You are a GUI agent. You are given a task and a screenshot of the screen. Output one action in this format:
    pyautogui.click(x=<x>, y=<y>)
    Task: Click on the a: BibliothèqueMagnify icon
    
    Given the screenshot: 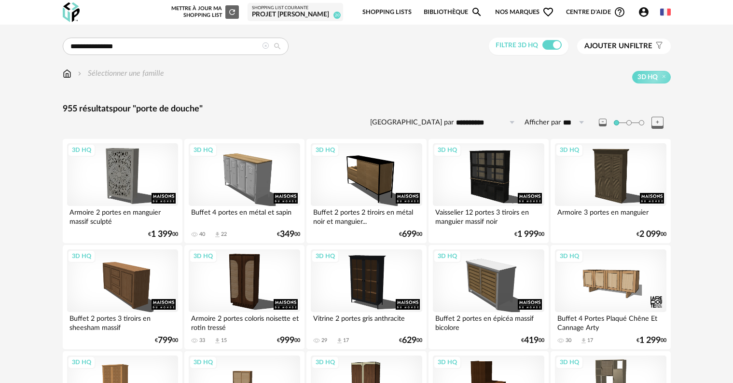 What is the action you would take?
    pyautogui.click(x=453, y=12)
    